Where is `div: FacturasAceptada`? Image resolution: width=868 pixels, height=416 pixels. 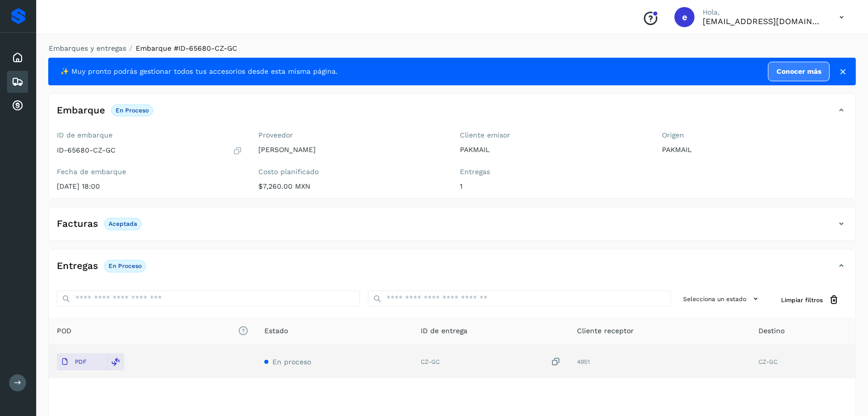
div: FacturasAceptada is located at coordinates (452, 228).